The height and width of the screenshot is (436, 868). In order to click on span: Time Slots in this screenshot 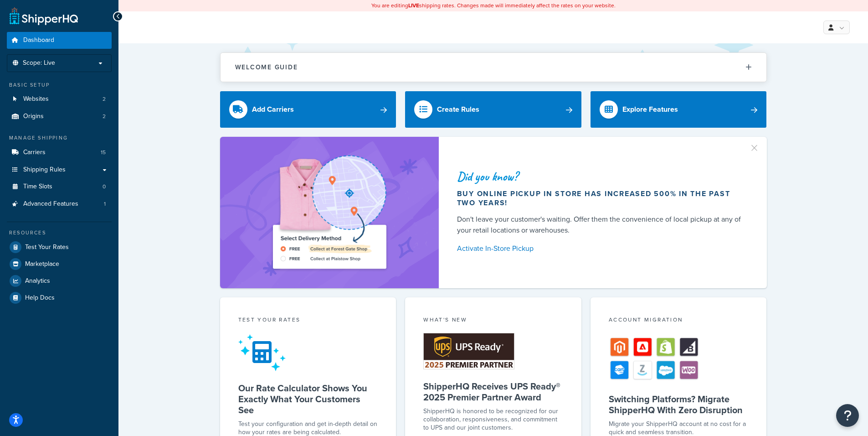, I will do `click(38, 187)`.